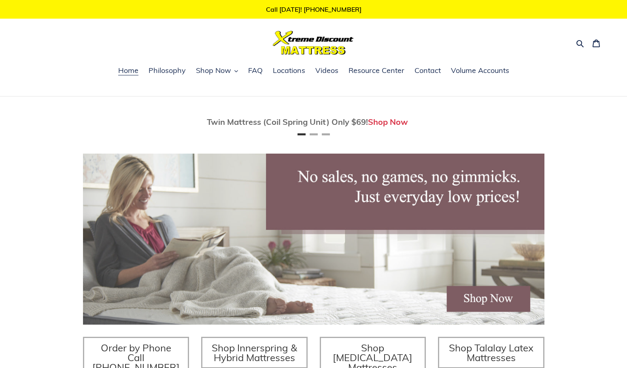 The width and height of the screenshot is (627, 368). Describe the element at coordinates (289, 71) in the screenshot. I see `a: Locations` at that location.